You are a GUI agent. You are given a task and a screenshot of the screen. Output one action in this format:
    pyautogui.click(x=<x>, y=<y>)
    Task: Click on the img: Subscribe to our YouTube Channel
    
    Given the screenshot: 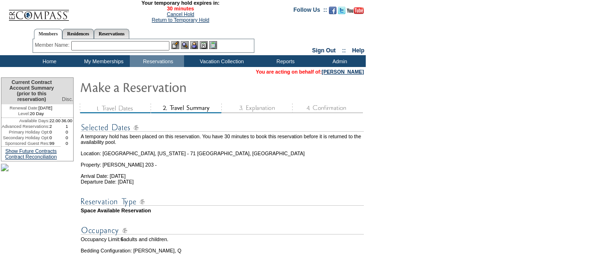 What is the action you would take?
    pyautogui.click(x=355, y=10)
    